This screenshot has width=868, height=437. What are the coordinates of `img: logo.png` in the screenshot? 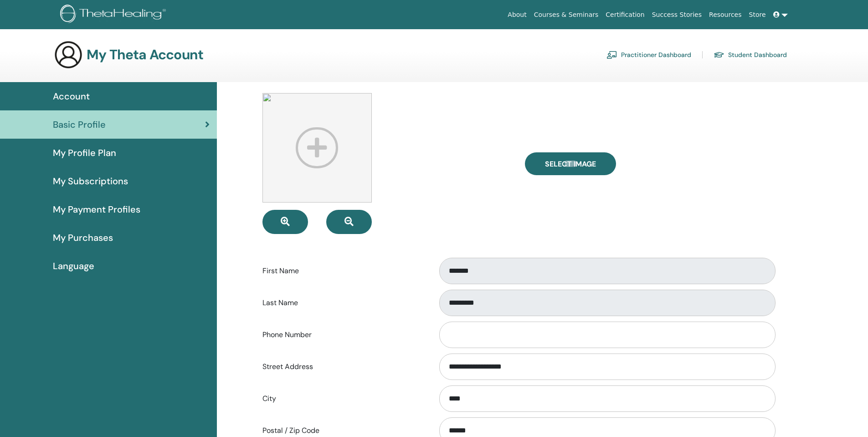 It's located at (115, 15).